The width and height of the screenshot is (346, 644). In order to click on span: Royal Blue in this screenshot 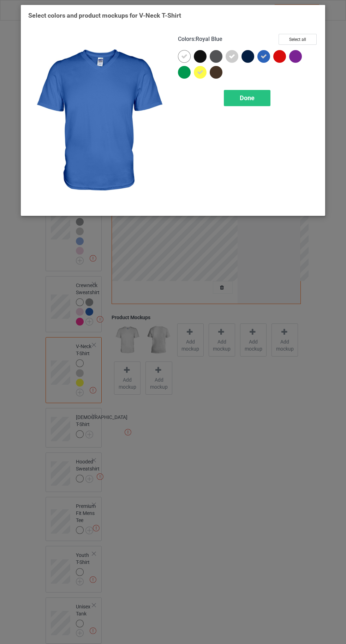, I will do `click(209, 39)`.